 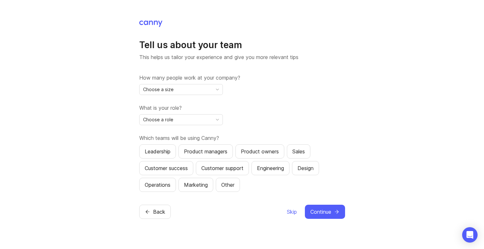 I want to click on span: Choose a role, so click(x=158, y=120).